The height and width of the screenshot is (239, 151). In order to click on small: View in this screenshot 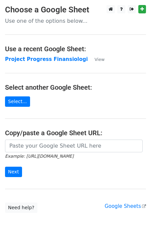, I will do `click(100, 59)`.